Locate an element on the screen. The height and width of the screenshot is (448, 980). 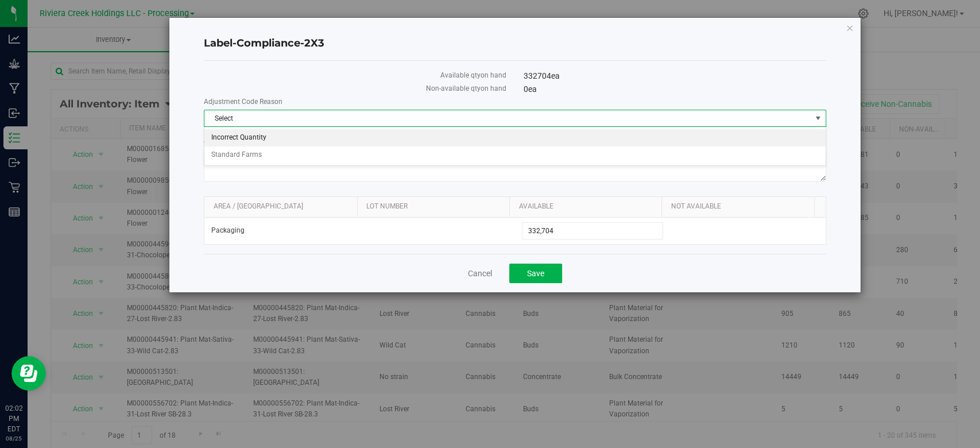
a: Cancel is located at coordinates (480, 274).